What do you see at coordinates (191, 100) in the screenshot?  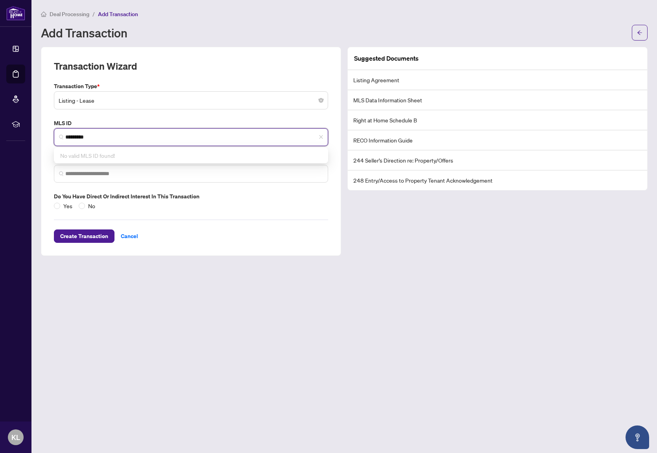 I see `span: Listing - Lease` at bounding box center [191, 100].